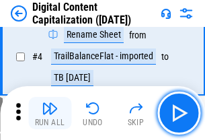  Describe the element at coordinates (138, 35) in the screenshot. I see `div: from` at that location.